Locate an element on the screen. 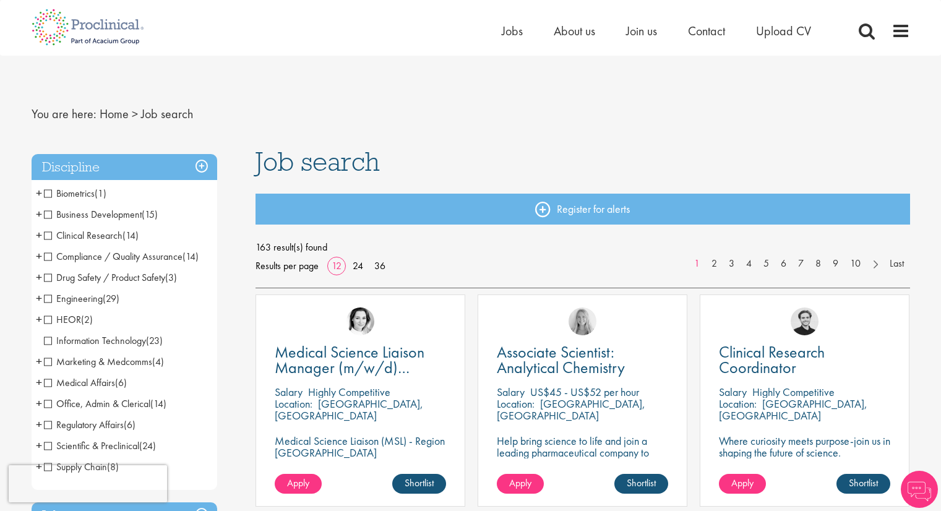  a: breadcrumb link is located at coordinates (114, 114).